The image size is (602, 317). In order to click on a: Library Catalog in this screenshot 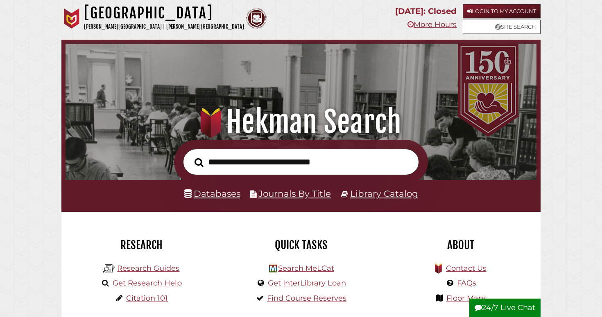, I will do `click(384, 194)`.